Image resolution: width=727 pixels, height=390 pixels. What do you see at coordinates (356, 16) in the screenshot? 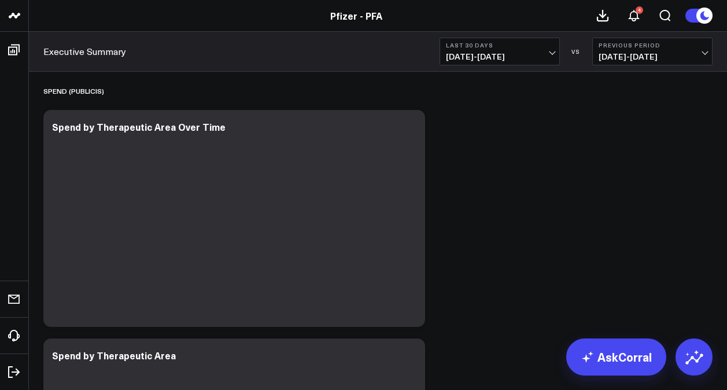
I see `a: Pfizer - PFA` at bounding box center [356, 16].